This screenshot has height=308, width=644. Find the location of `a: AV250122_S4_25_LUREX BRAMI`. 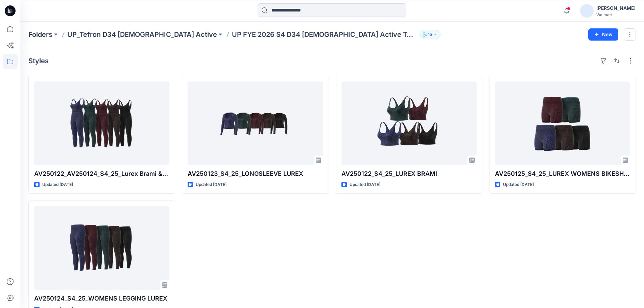

a: AV250122_S4_25_LUREX BRAMI is located at coordinates (409, 123).